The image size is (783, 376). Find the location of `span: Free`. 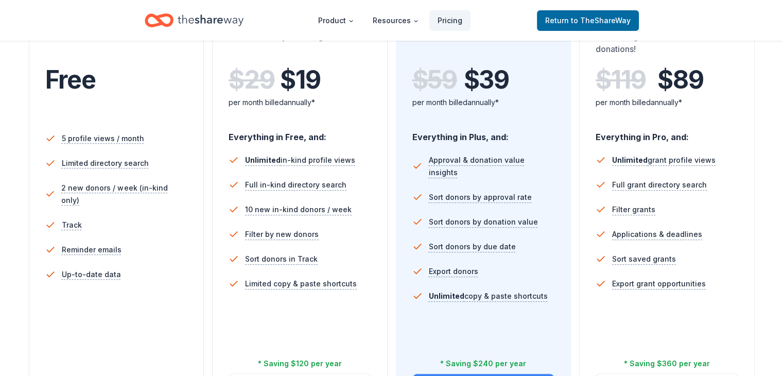

span: Free is located at coordinates (70, 79).